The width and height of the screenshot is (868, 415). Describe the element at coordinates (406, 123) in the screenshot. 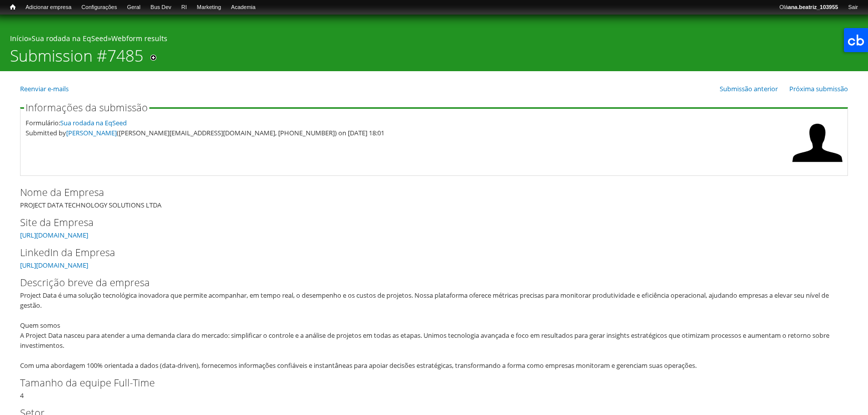

I see `div: Formulário:` at that location.